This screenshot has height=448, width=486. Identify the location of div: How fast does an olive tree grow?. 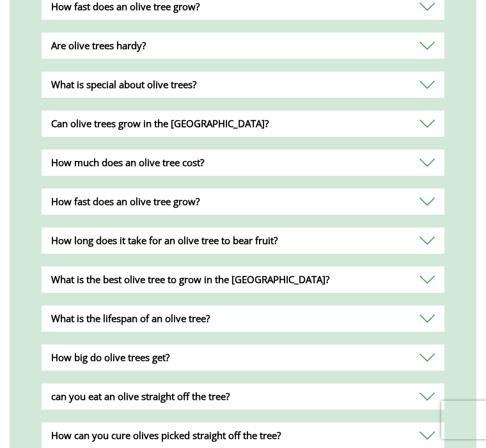
(243, 201).